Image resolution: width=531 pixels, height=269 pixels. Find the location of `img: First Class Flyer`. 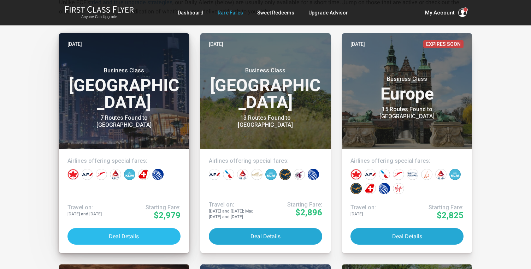

img: First Class Flyer is located at coordinates (99, 9).